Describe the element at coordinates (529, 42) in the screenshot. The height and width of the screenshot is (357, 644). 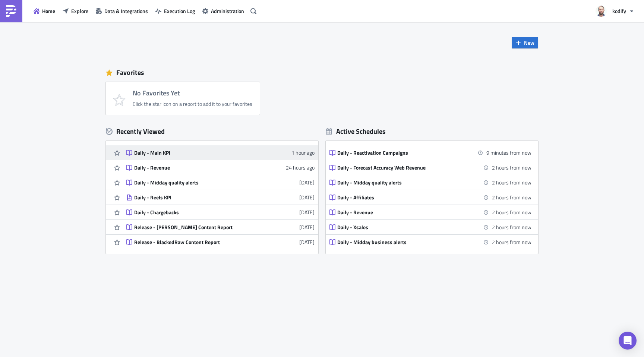
I see `span: New` at that location.